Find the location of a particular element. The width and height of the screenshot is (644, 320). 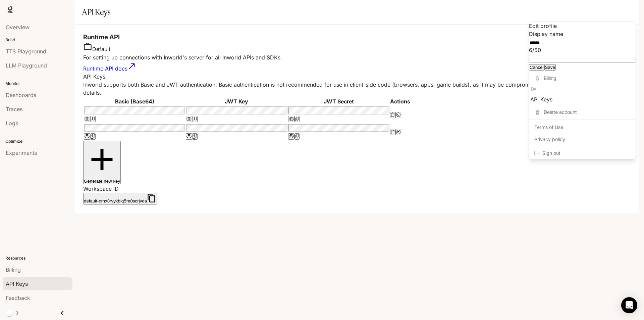

div: 6 / 50 is located at coordinates (582, 50).